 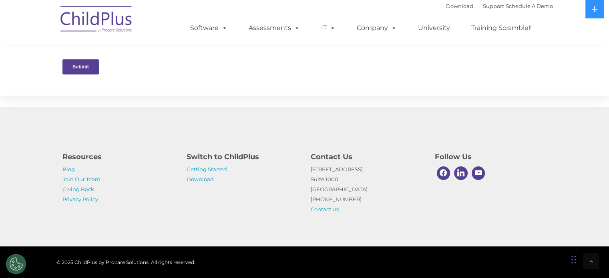 I want to click on div: Drag, so click(x=574, y=260).